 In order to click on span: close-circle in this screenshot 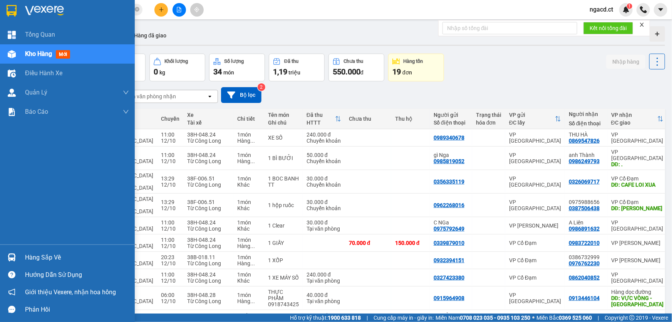, I will do `click(137, 10)`.